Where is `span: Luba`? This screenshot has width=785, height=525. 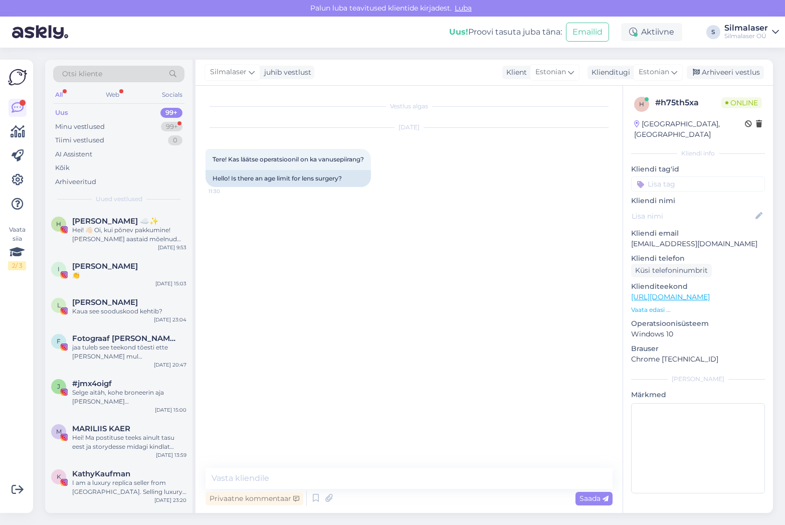 span: Luba is located at coordinates (463, 8).